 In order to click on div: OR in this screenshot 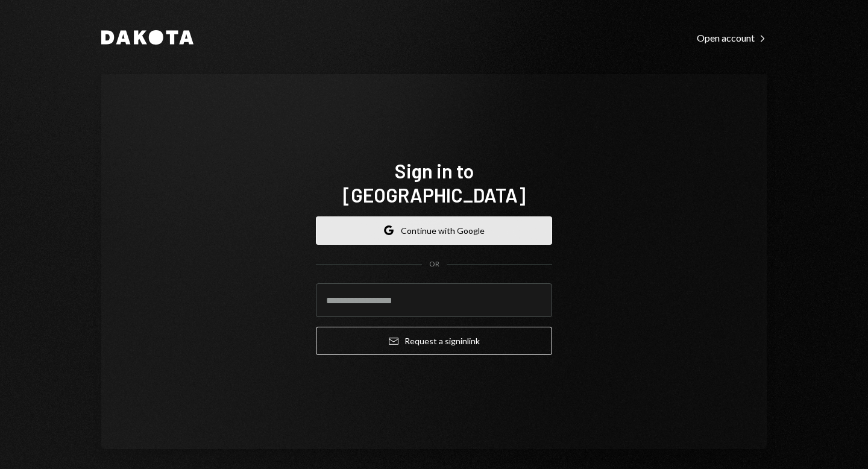, I will do `click(434, 264)`.